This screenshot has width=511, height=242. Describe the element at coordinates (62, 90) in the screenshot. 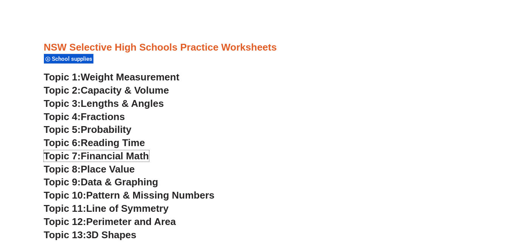

I see `span: Topic 2:` at that location.